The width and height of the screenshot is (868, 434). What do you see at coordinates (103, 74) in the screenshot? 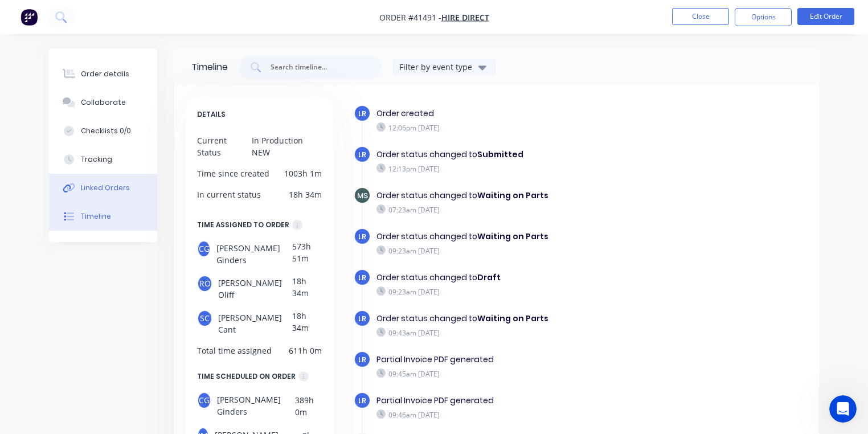
I see `button: Order details` at bounding box center [103, 74].